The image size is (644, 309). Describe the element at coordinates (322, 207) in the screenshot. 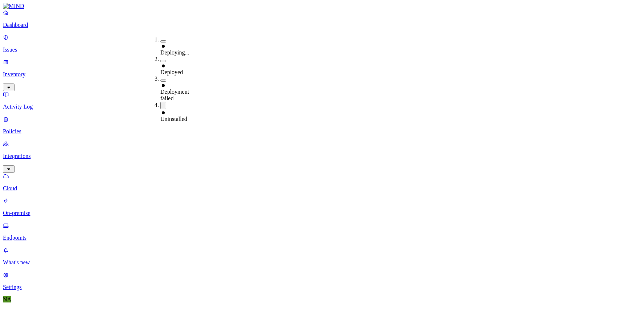

I see `a: On-premise` at that location.